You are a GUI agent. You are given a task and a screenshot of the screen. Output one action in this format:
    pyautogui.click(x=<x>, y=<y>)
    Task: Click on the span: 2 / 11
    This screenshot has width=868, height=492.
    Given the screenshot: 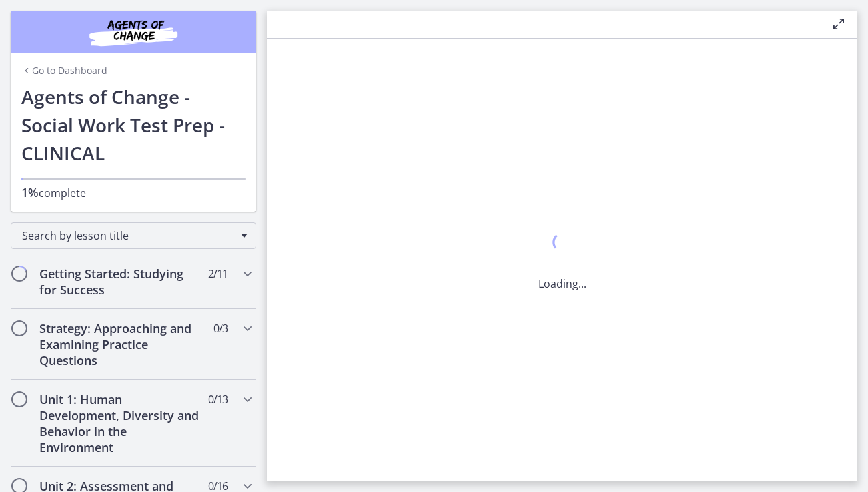 What is the action you would take?
    pyautogui.click(x=217, y=273)
    